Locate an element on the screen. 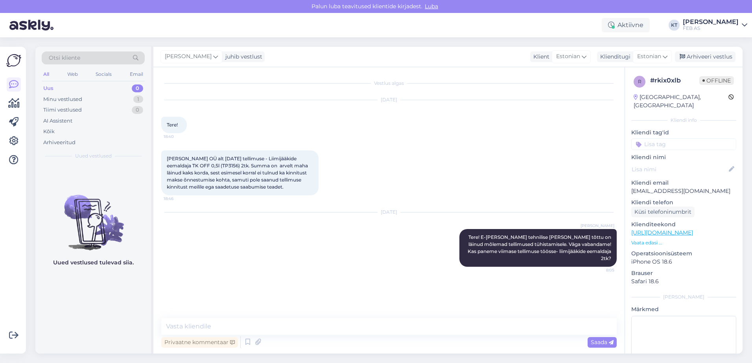 This screenshot has width=752, height=363. p: Märkmed is located at coordinates (683, 309).